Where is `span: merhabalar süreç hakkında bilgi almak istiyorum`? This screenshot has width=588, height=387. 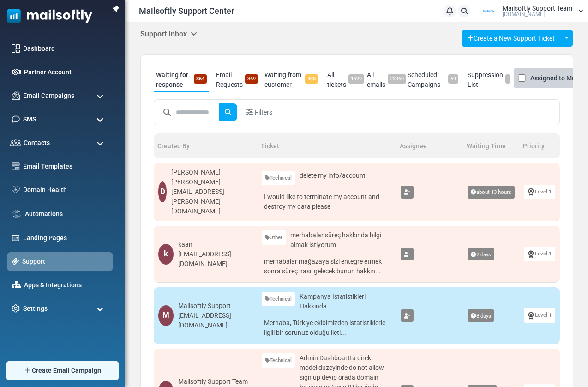
span: merhabalar süreç hakkında bilgi almak istiyorum is located at coordinates (340, 240).